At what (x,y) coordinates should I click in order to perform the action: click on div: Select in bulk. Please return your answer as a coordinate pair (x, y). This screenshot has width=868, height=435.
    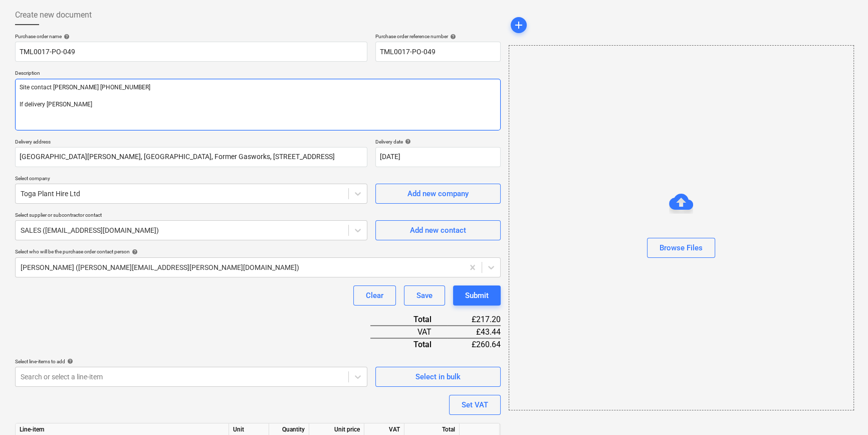
    Looking at the image, I should click on (438, 376).